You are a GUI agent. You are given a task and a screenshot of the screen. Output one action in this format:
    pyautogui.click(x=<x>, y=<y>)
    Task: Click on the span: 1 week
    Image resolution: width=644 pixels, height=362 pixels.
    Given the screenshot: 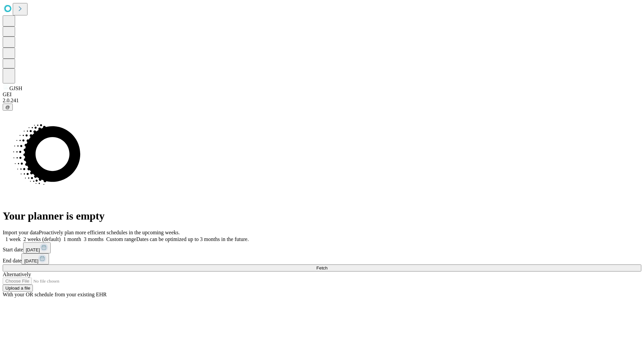 What is the action you would take?
    pyautogui.click(x=13, y=239)
    